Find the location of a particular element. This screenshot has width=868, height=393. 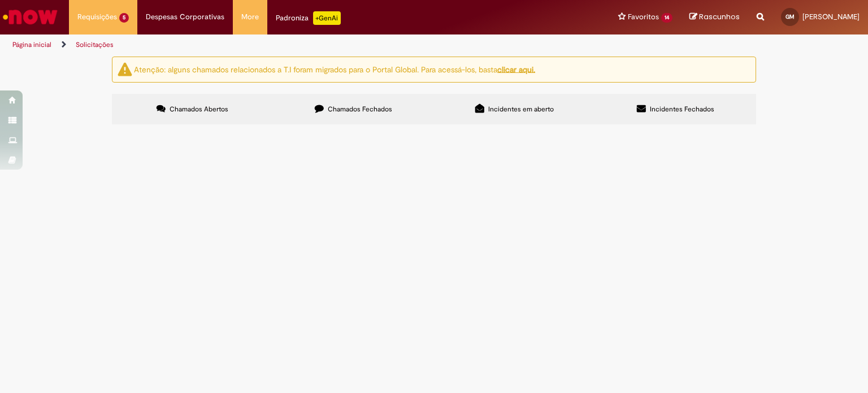

span: Incidentes em aberto is located at coordinates (521, 109).